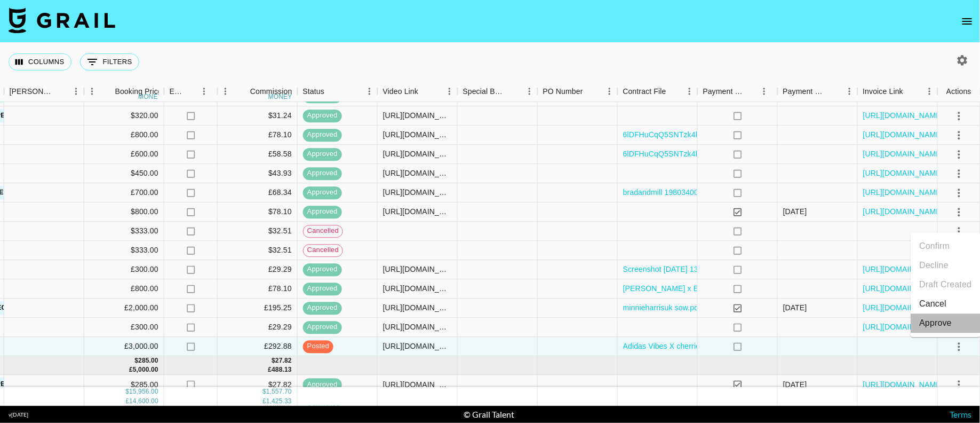 The height and width of the screenshot is (423, 980). Describe the element at coordinates (125, 154) in the screenshot. I see `div: £600.00` at that location.